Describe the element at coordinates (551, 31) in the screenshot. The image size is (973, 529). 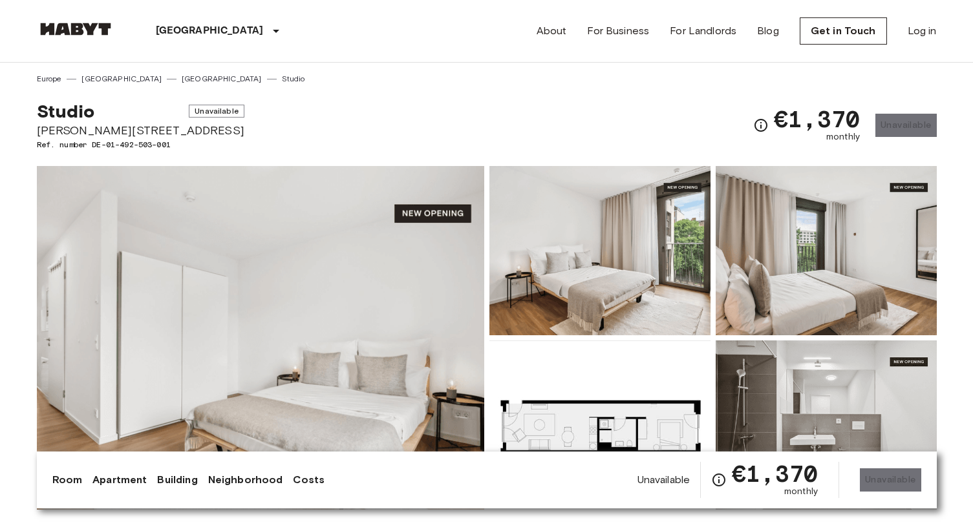
I see `a: About` at that location.